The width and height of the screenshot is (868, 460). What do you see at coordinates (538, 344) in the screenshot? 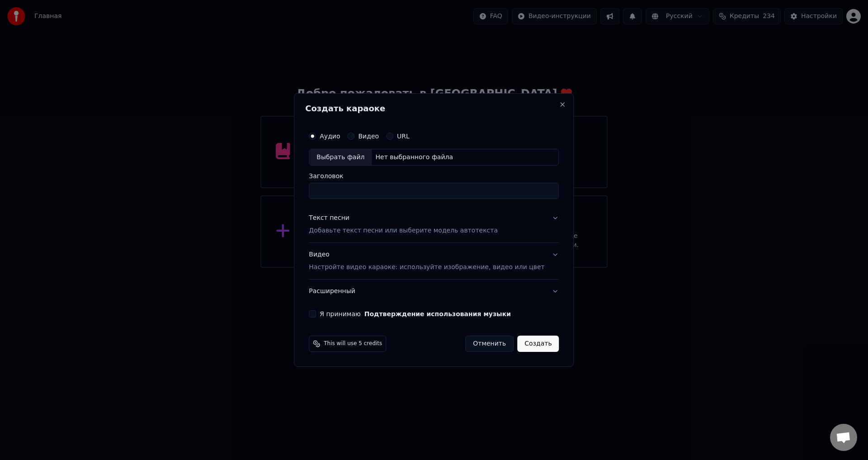
I see `button: Создать` at bounding box center [538, 344].